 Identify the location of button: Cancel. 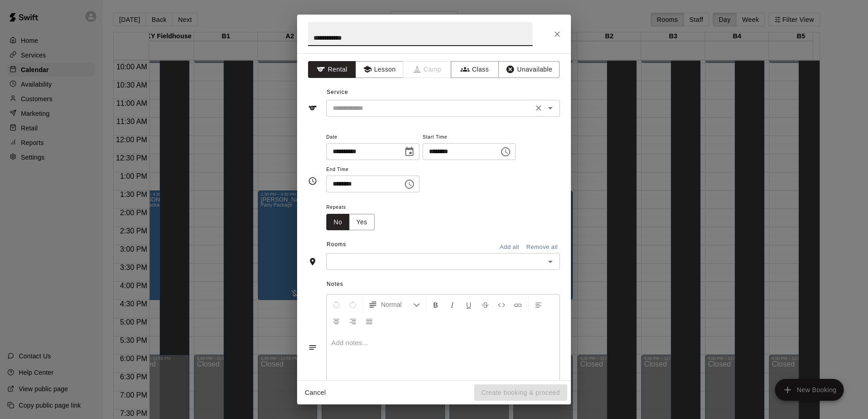
(315, 393).